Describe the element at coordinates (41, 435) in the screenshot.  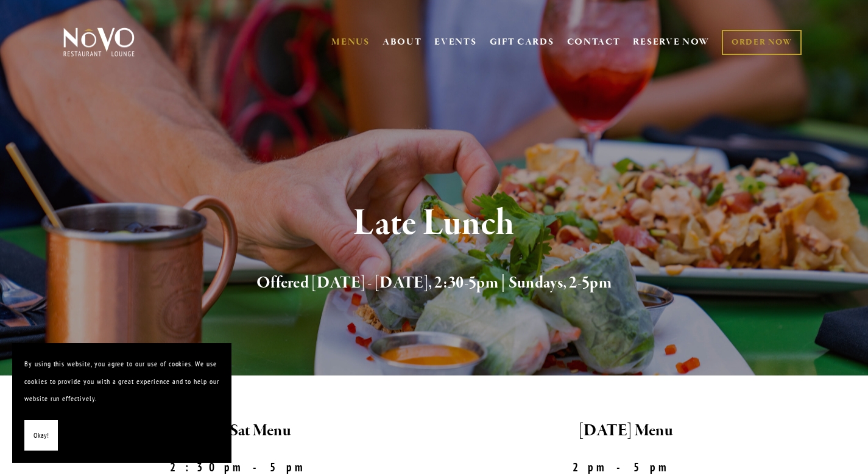
I see `span: Okay!` at that location.